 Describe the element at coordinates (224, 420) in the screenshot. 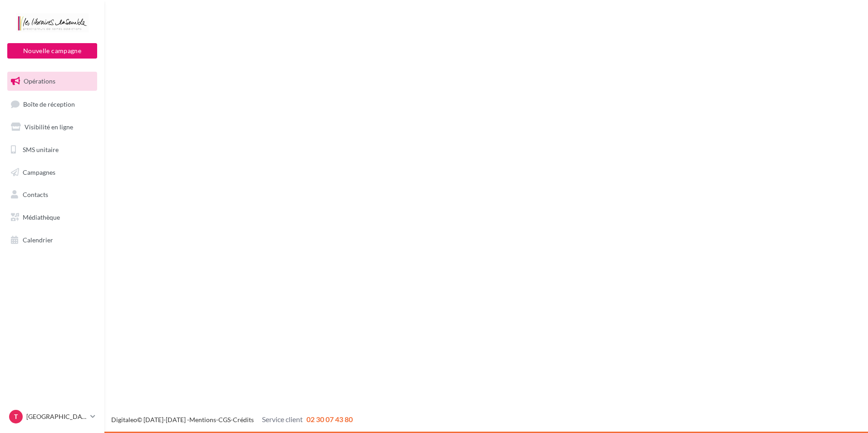

I see `a: CGS` at that location.